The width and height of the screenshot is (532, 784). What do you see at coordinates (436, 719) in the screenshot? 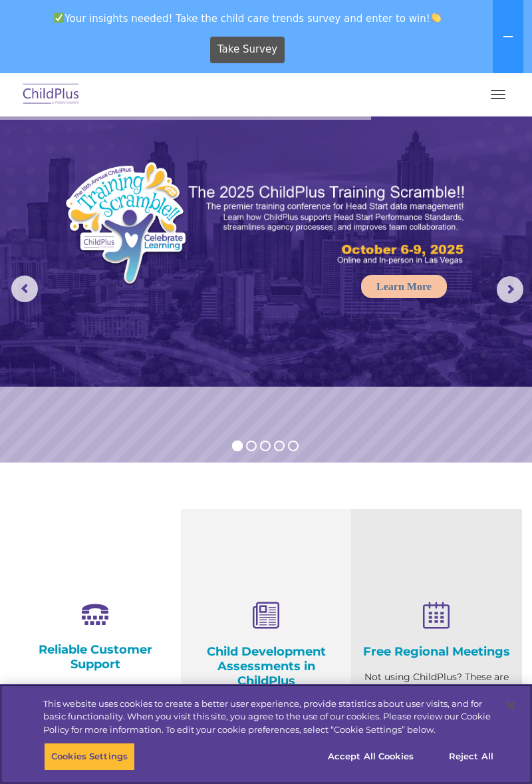
I see `p: Not using ChildPlus? These are a great opportunity to network and learn from ChildPlus users. Fin...` at bounding box center [436, 719].